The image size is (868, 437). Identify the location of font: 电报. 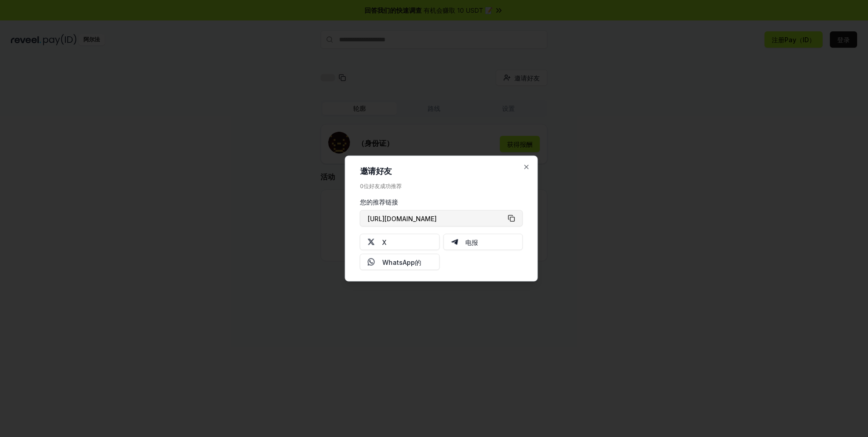
(472, 242).